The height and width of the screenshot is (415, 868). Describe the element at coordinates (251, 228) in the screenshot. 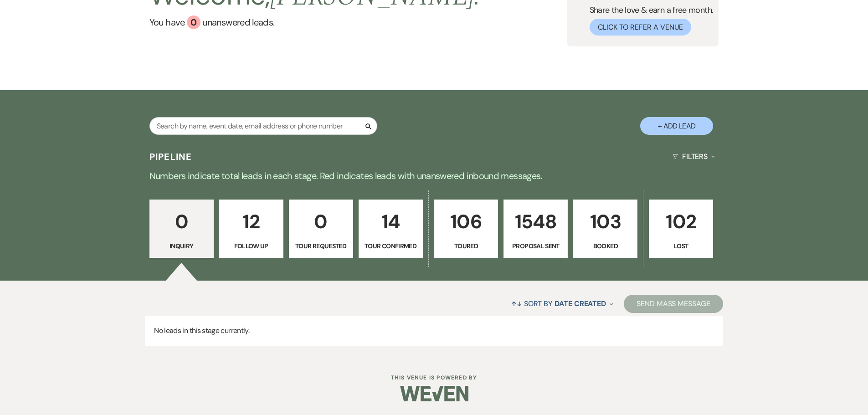

I see `a: 12Follow Up` at that location.